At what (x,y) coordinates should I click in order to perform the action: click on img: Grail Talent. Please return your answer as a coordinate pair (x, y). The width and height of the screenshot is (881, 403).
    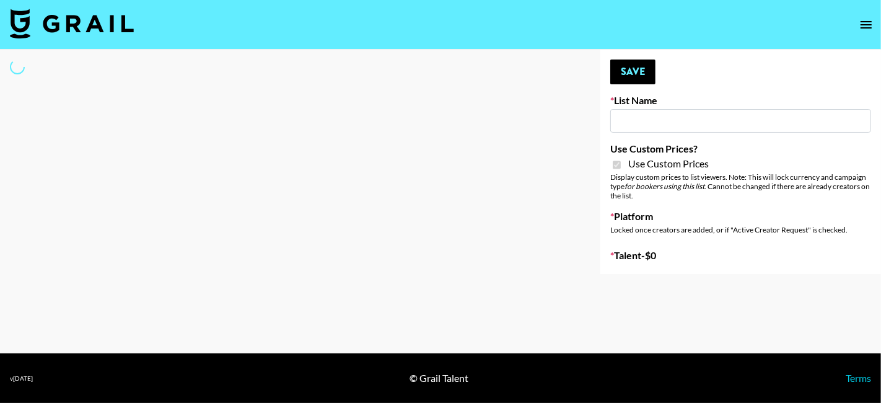
    Looking at the image, I should click on (72, 24).